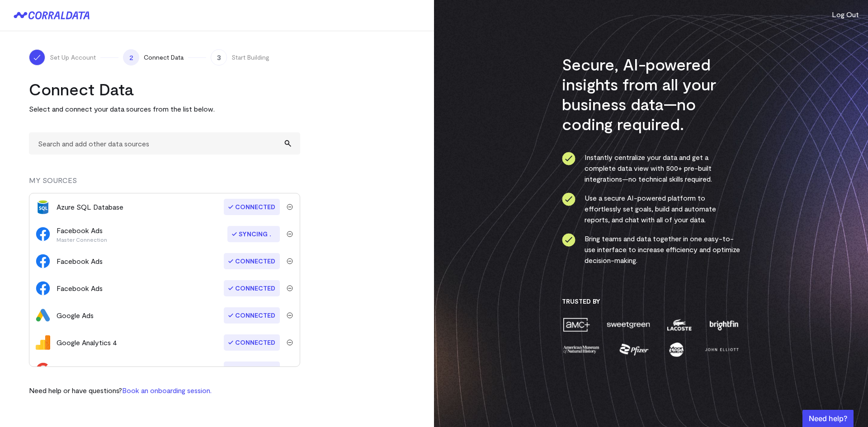  What do you see at coordinates (43, 343) in the screenshot?
I see `img: google_analytics_4-4ee20295.svg` at bounding box center [43, 343].